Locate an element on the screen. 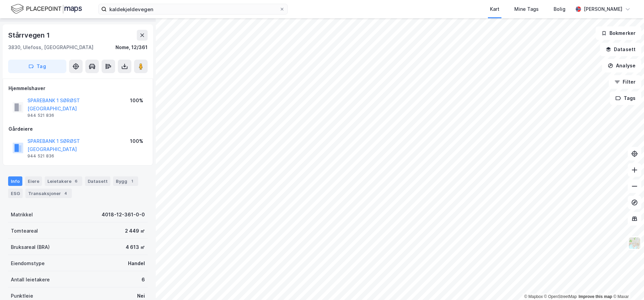 The height and width of the screenshot is (300, 644). div: Eiendomstype is located at coordinates (28, 263).